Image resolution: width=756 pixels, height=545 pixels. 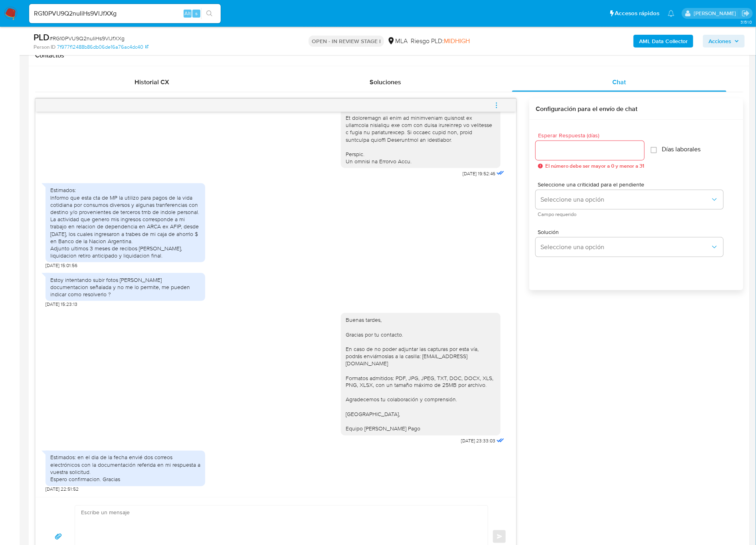 What do you see at coordinates (590, 150) in the screenshot?
I see `input: days_to_wait` at bounding box center [590, 150].